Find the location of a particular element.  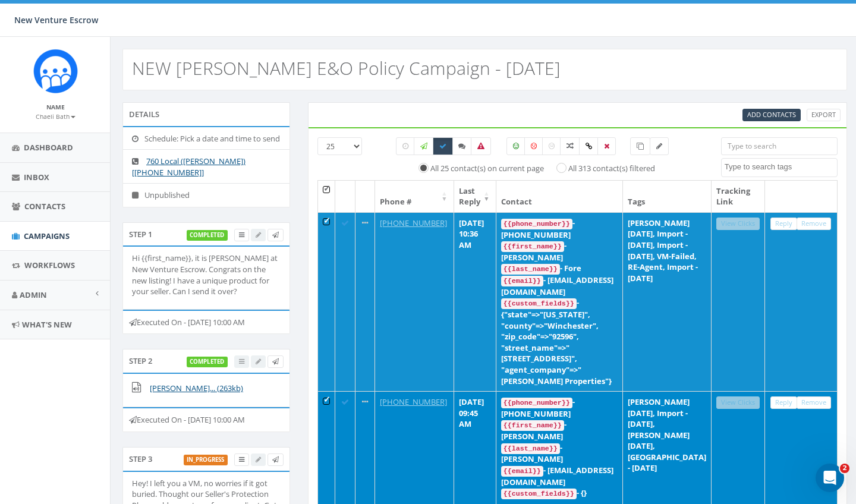

label: Bounced is located at coordinates (481, 147).